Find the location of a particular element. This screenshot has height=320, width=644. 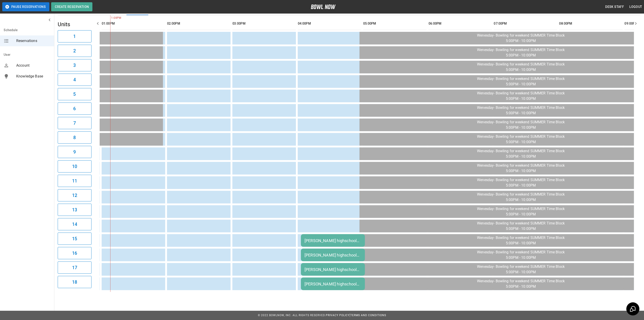

h6: 4 is located at coordinates (74, 80).